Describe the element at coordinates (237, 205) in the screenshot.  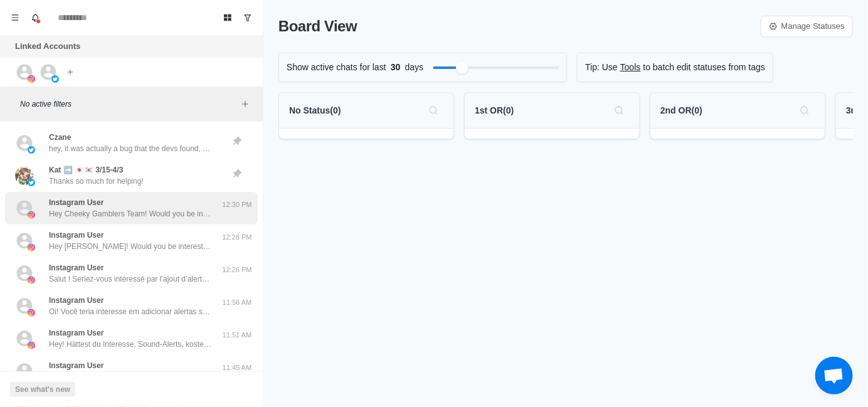
I see `p: 12:30 PM` at that location.